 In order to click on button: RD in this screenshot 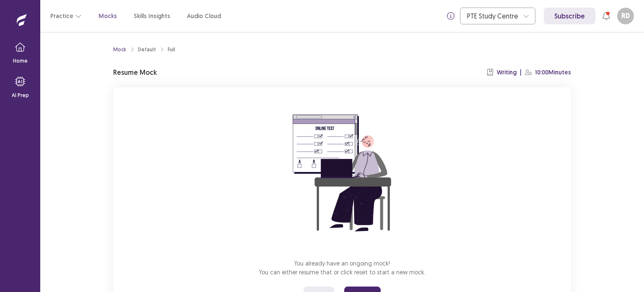, I will do `click(625, 16)`.